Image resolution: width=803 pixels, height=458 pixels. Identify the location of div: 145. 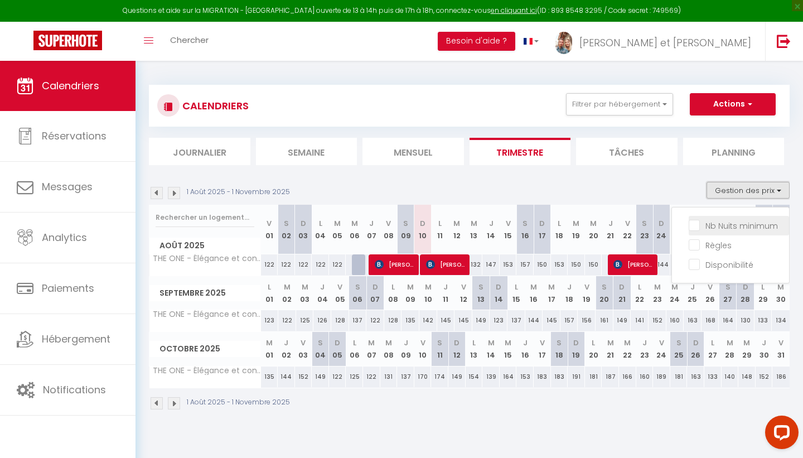
(463, 320).